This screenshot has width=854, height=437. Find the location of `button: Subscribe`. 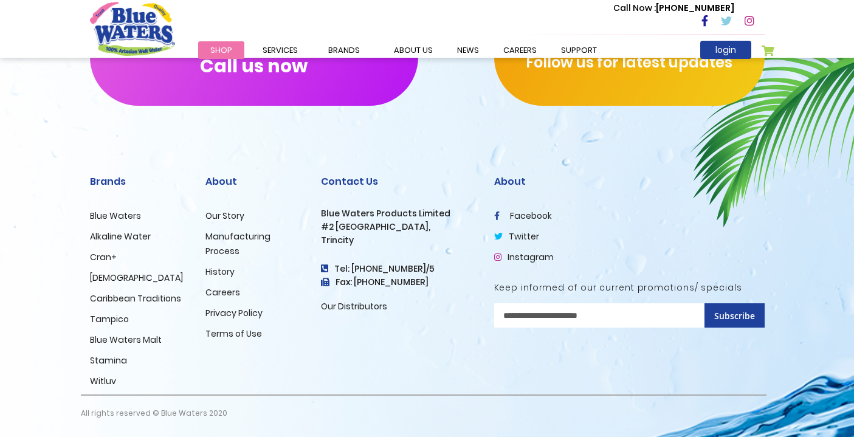

button: Subscribe is located at coordinates (734, 315).